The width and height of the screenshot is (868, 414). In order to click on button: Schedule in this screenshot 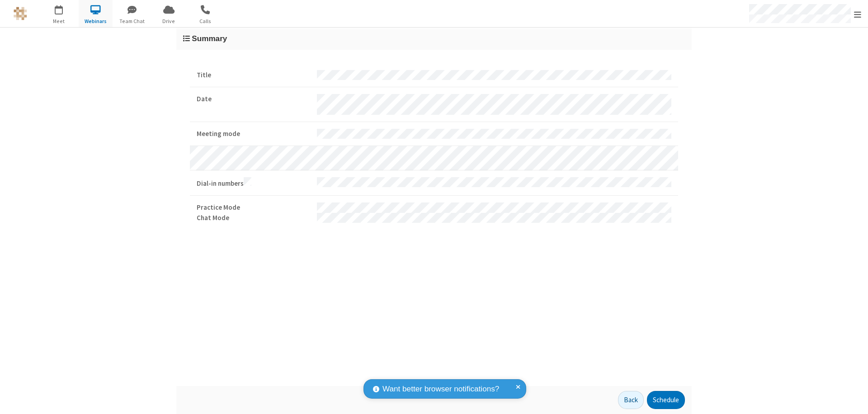, I will do `click(666, 400)`.